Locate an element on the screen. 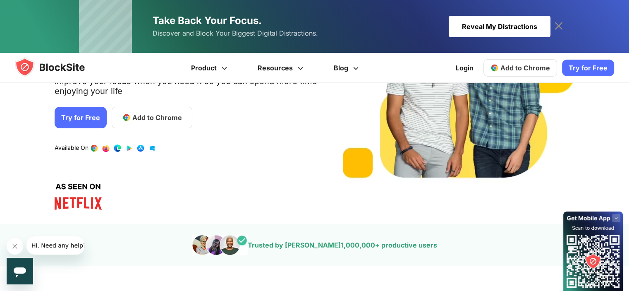  a: Product is located at coordinates (210, 68).